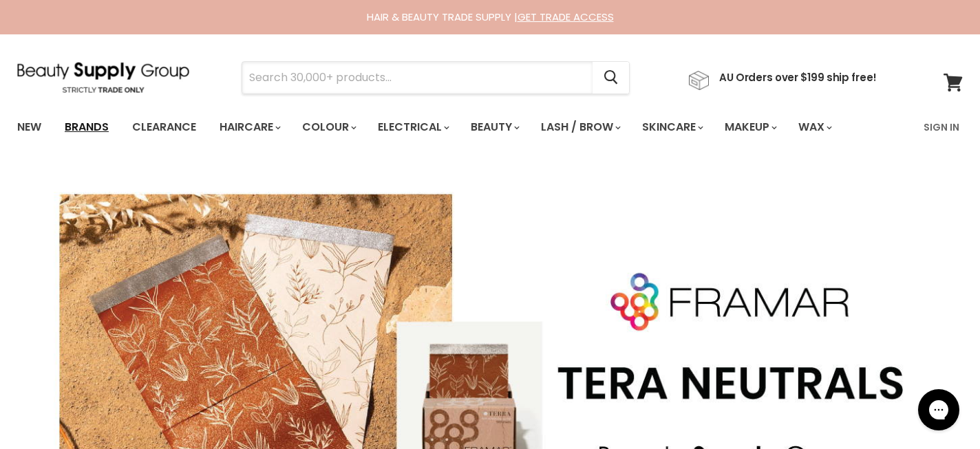 The width and height of the screenshot is (980, 449). I want to click on a: Beauty, so click(494, 127).